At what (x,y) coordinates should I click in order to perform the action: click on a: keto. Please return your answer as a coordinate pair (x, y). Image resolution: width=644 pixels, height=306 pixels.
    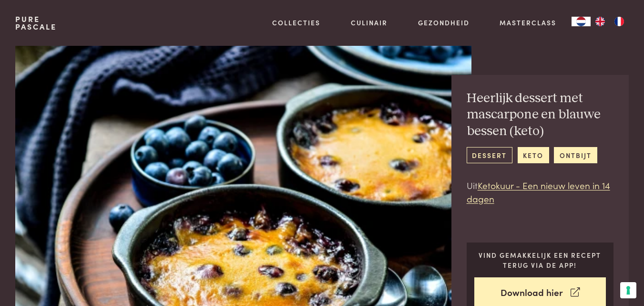
    Looking at the image, I should click on (533, 155).